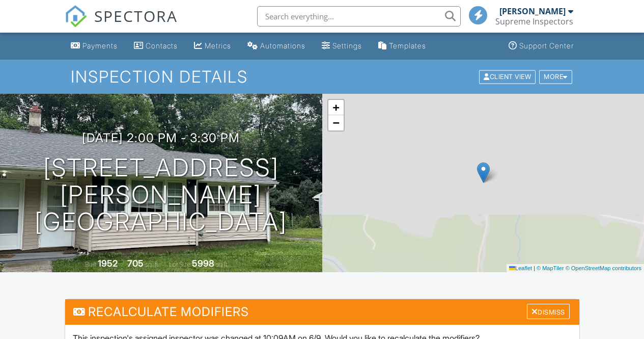 Image resolution: width=644 pixels, height=339 pixels. I want to click on span: SPECTORA, so click(136, 16).